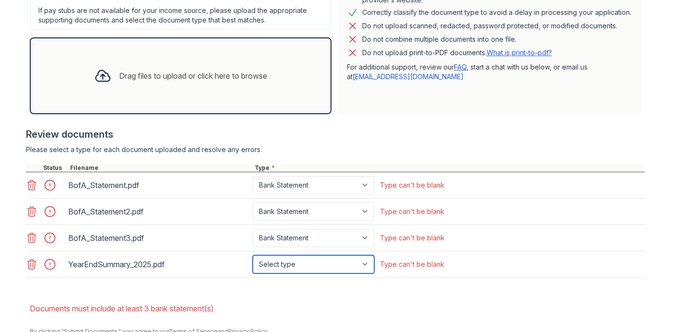  I want to click on div: Correctly classify the document type to avoid a delay in processing your application., so click(497, 12).